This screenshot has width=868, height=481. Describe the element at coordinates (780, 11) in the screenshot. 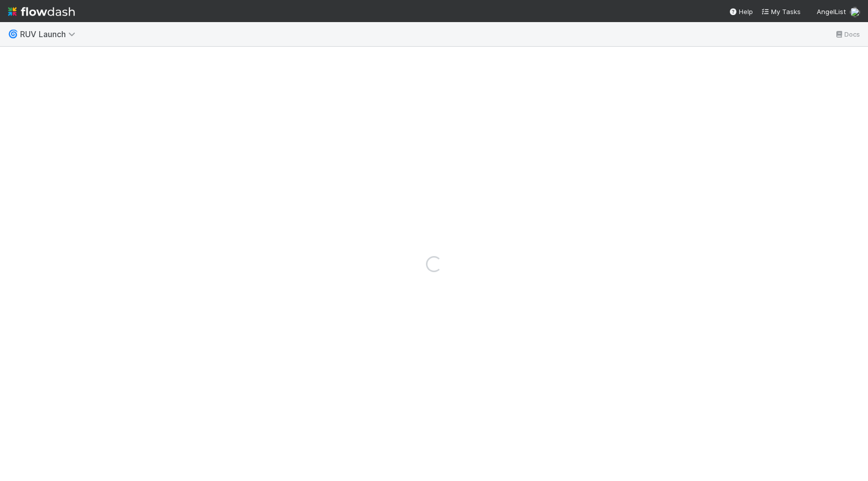

I see `span: My Tasks` at that location.